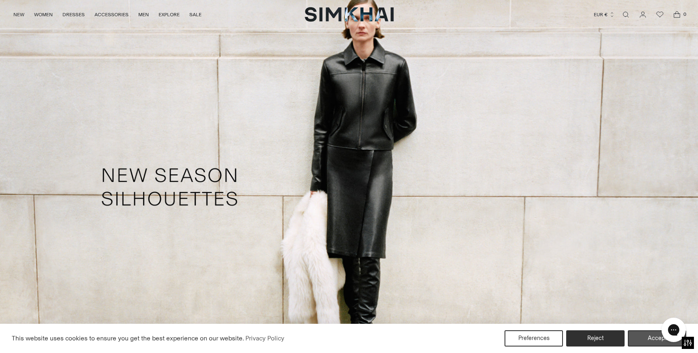 This screenshot has width=698, height=353. I want to click on a: Wishlist, so click(660, 15).